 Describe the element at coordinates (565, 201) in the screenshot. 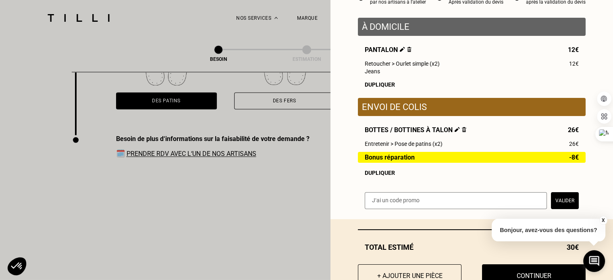

I see `button: Valider` at that location.